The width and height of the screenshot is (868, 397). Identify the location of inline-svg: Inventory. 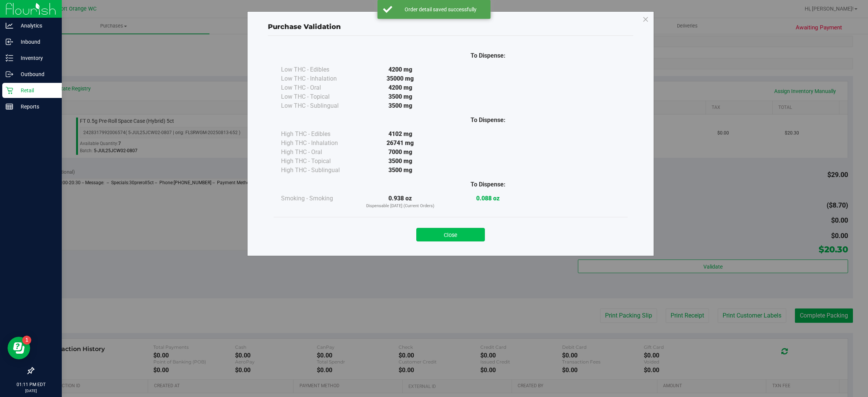
(10, 58).